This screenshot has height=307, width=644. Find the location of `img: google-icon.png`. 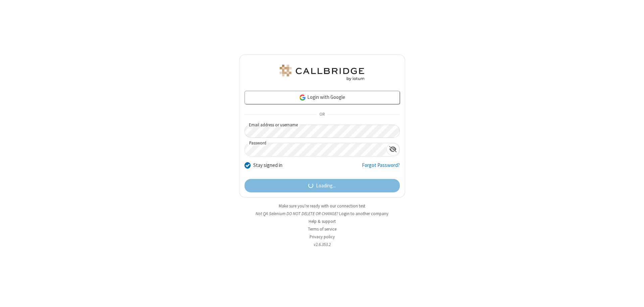

img: google-icon.png is located at coordinates (303, 97).